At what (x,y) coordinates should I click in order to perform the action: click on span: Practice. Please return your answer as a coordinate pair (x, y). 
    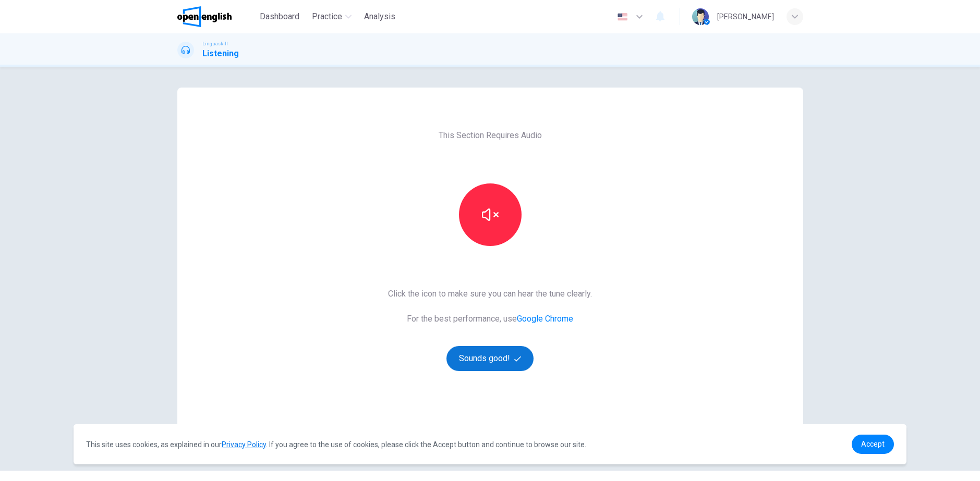
    Looking at the image, I should click on (327, 17).